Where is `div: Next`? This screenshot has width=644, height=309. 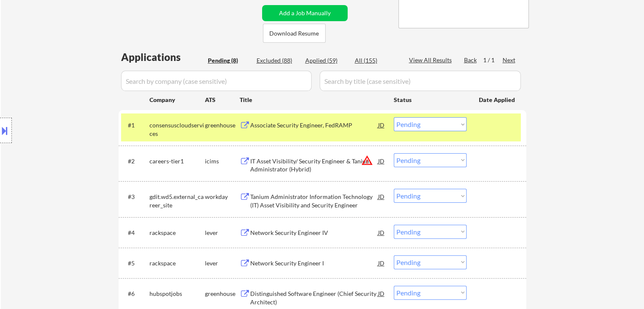
div: Next is located at coordinates (509, 60).